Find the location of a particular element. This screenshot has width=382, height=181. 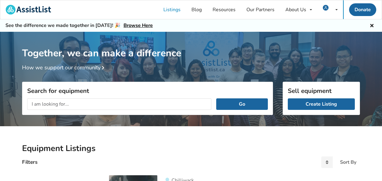

div: Sort By is located at coordinates (348, 162).